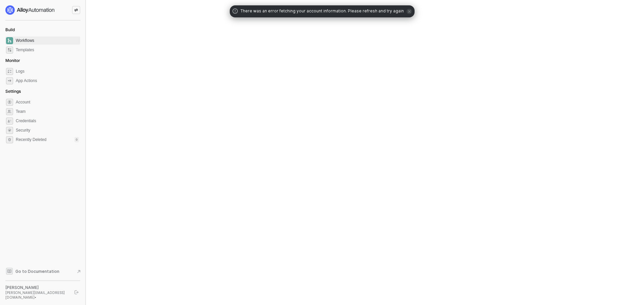 The width and height of the screenshot is (644, 305). Describe the element at coordinates (76, 292) in the screenshot. I see `span: logout` at that location.